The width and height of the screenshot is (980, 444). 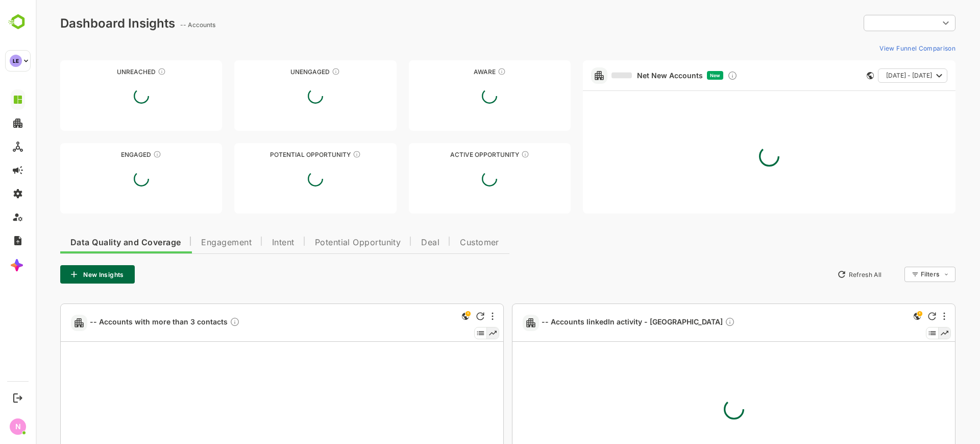 What do you see at coordinates (454, 155) in the screenshot?
I see `div: Active Opportunity` at bounding box center [454, 155].